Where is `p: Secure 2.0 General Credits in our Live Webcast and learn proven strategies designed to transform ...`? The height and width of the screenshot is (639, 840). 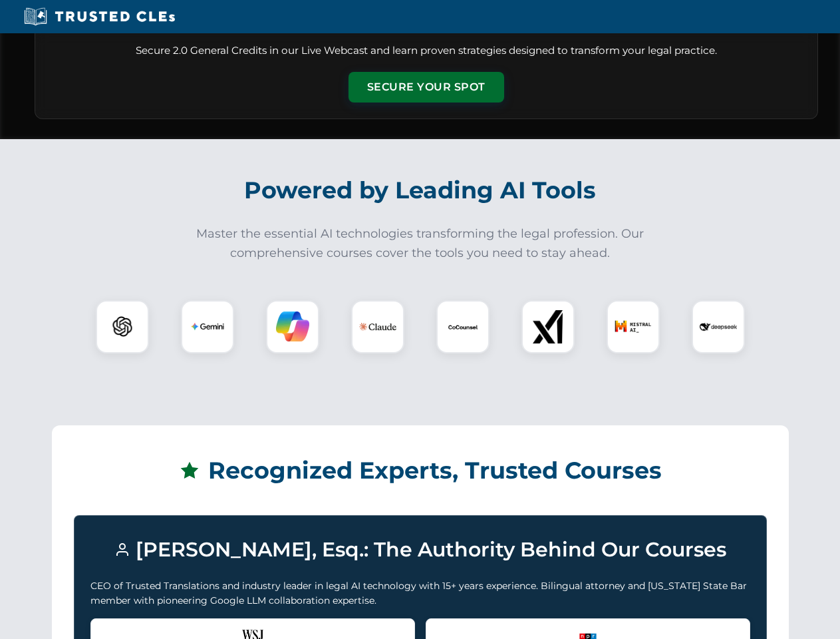 p: Secure 2.0 General Credits in our Live Webcast and learn proven strategies designed to transform ... is located at coordinates (426, 51).